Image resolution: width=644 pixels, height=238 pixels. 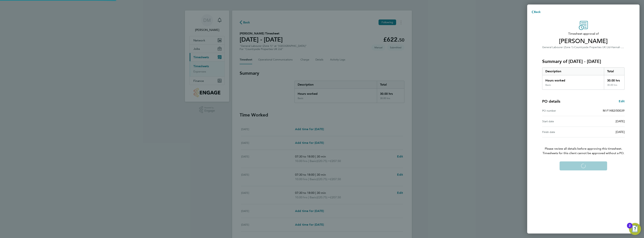 I want to click on button: Back, so click(x=536, y=12).